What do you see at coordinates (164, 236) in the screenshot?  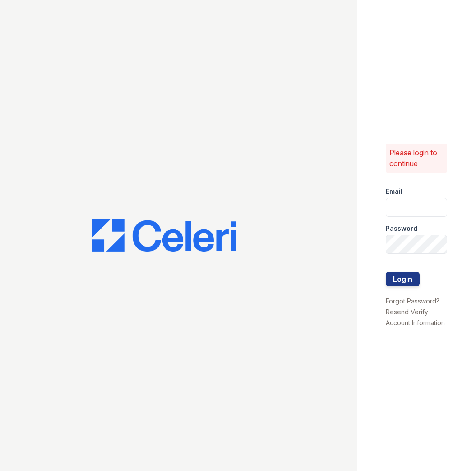 I see `img: CE_Logo_Blue-a8612792a0a2168367f1c8372b55b34899dd931a85d93a1a3d3e32e68fde9ad4.png` at bounding box center [164, 236].